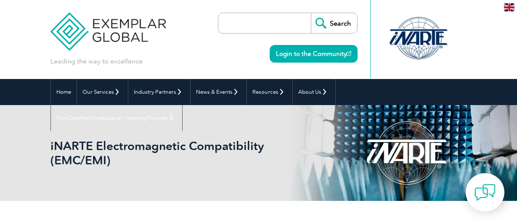 The image size is (517, 224). Describe the element at coordinates (117, 118) in the screenshot. I see `a: Find Certified Professional / Training Provider` at that location.